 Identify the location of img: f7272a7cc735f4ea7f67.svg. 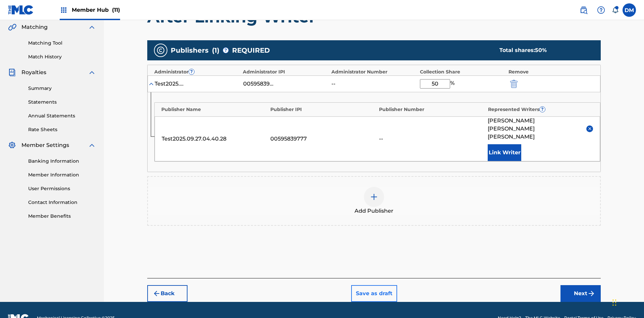
(591, 293).